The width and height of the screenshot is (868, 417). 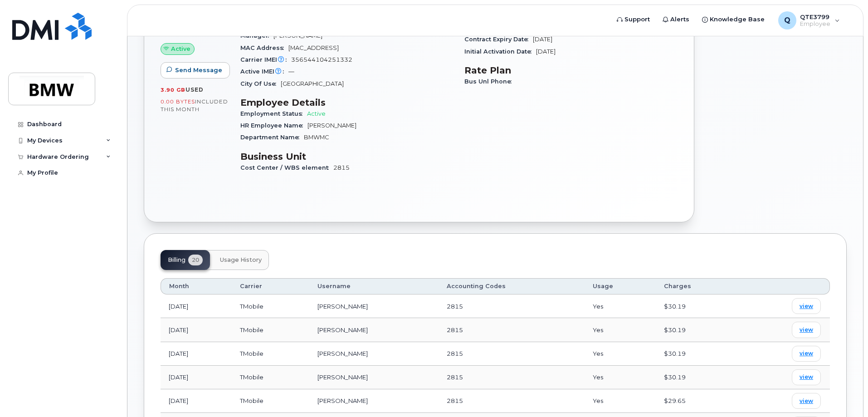 What do you see at coordinates (178, 101) in the screenshot?
I see `span: 0.00 Bytes` at bounding box center [178, 101].